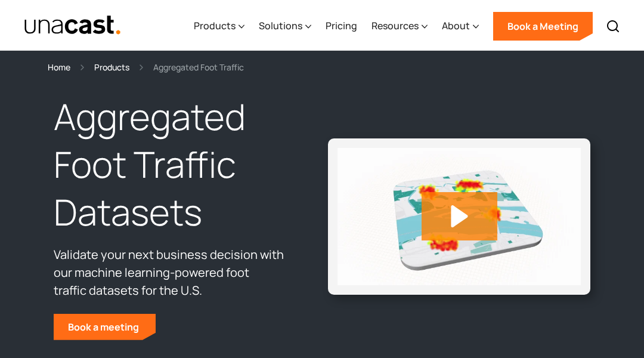 The height and width of the screenshot is (358, 644). I want to click on img: Unacast text logo, so click(72, 25).